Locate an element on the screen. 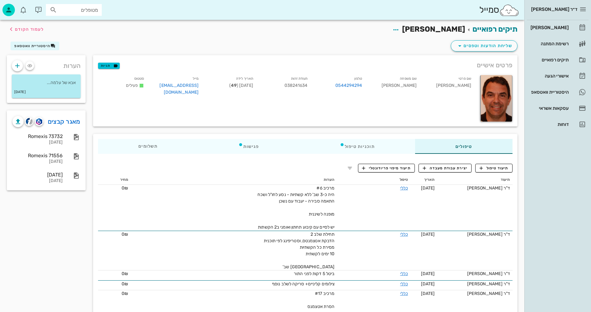 Image resolution: width=591 pixels, height=312 pixels. div: עסקאות אשראי is located at coordinates (549, 108).